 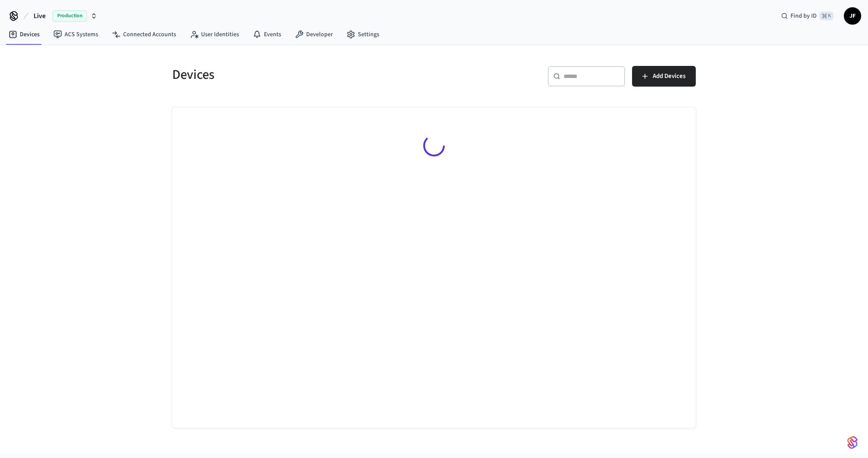 What do you see at coordinates (803, 15) in the screenshot?
I see `span: Find by ID` at bounding box center [803, 15].